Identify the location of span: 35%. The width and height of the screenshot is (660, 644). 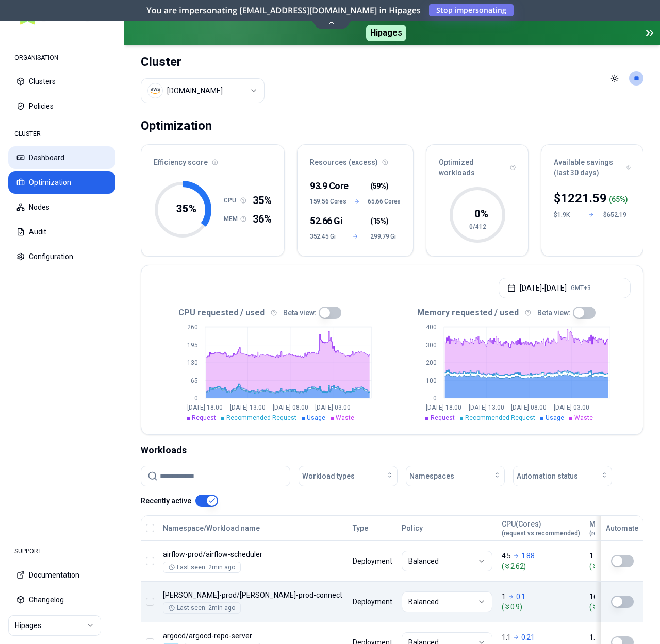
(262, 201).